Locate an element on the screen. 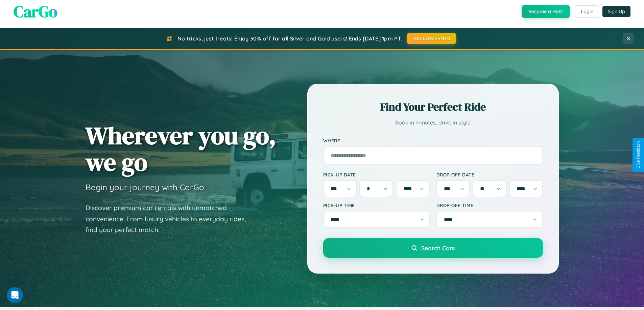  label: Where is located at coordinates (433, 140).